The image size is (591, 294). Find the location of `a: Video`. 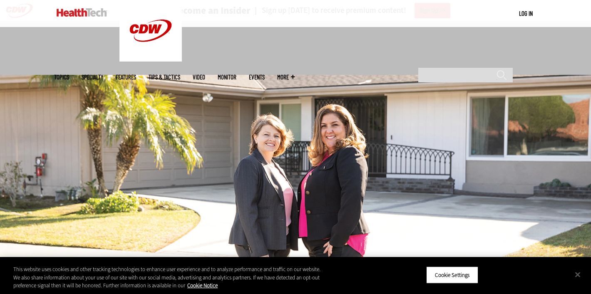

a: Video is located at coordinates (199, 77).